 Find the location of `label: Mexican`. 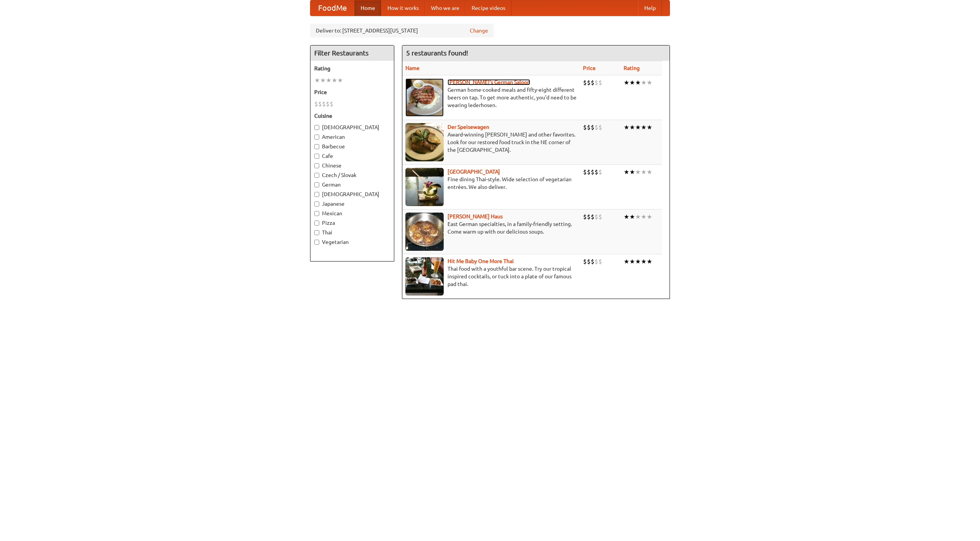

label: Mexican is located at coordinates (352, 213).